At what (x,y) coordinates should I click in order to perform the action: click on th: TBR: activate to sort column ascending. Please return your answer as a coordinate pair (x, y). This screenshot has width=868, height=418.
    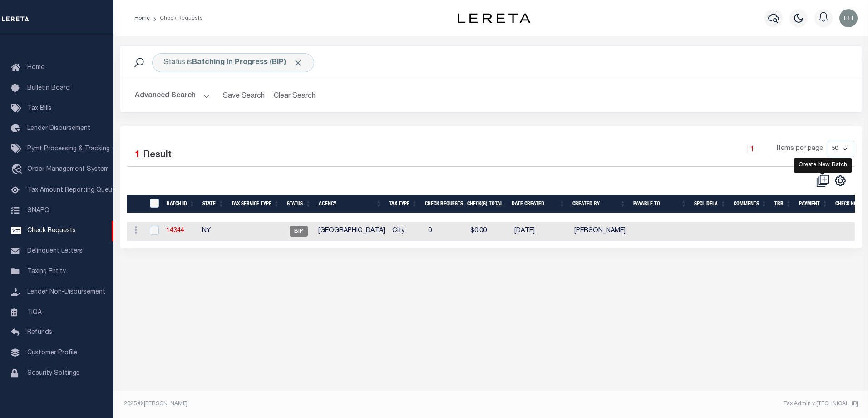
    Looking at the image, I should click on (783, 204).